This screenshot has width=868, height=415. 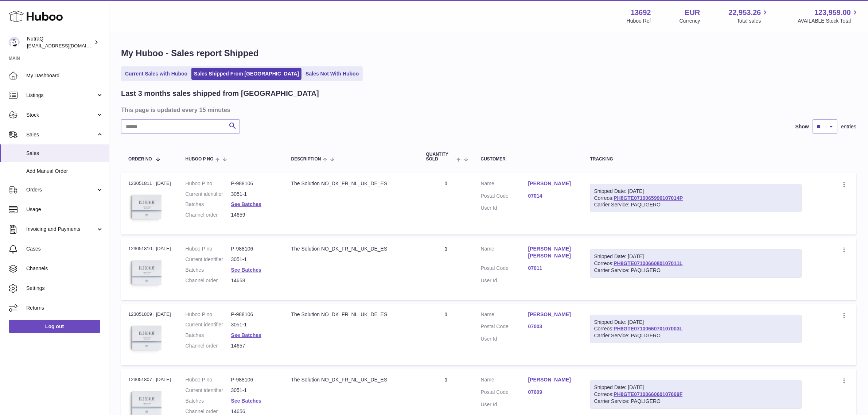 I want to click on dd: 14656, so click(x=253, y=411).